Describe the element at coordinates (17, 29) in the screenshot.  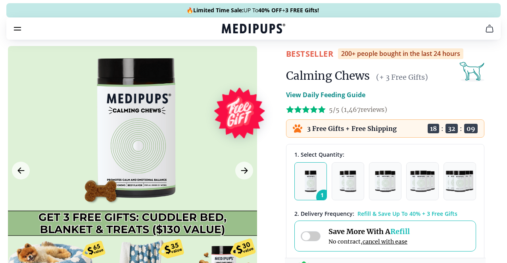
I see `button: burger-menu` at that location.